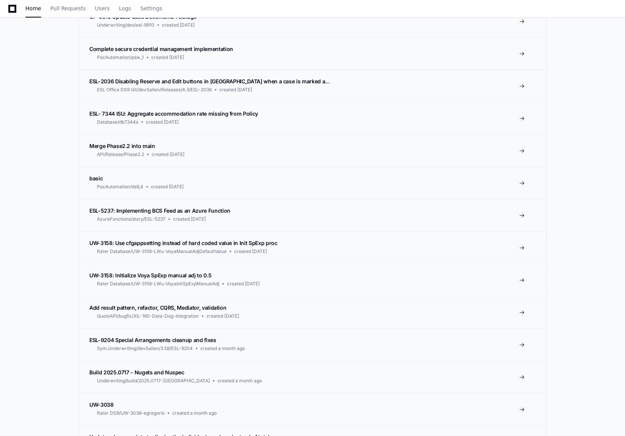 The width and height of the screenshot is (625, 436). I want to click on span: Sym.Underwriting/devSallen/3.58/ESL-9204, so click(145, 348).